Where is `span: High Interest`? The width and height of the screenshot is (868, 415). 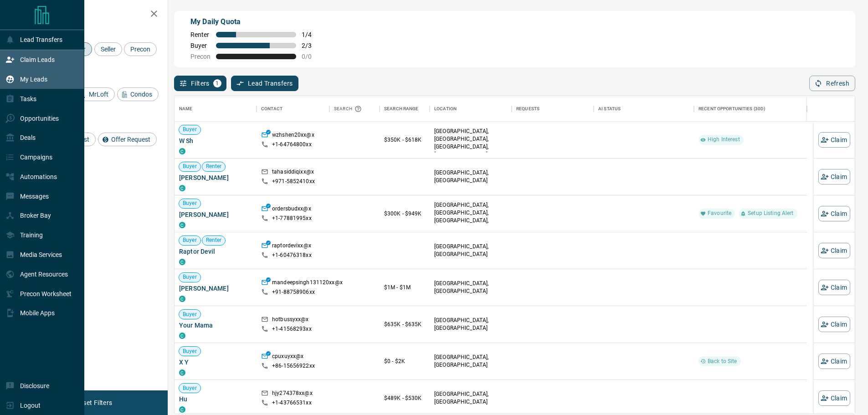
span: High Interest is located at coordinates (724, 140).